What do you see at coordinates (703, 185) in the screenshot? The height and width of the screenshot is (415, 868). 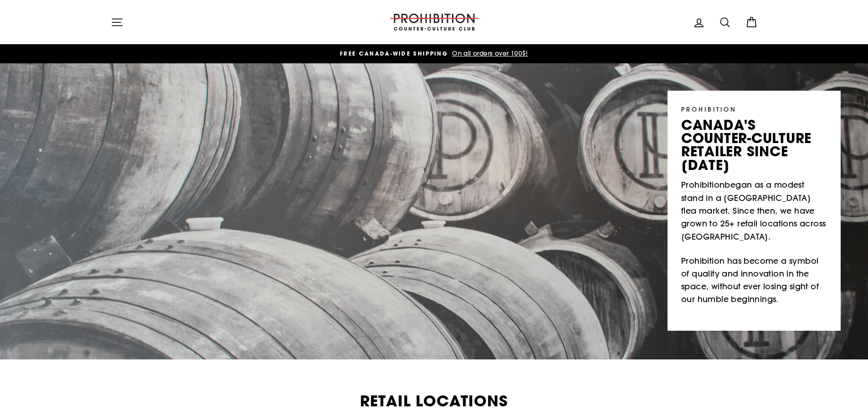 I see `a: Prohibition` at bounding box center [703, 185].